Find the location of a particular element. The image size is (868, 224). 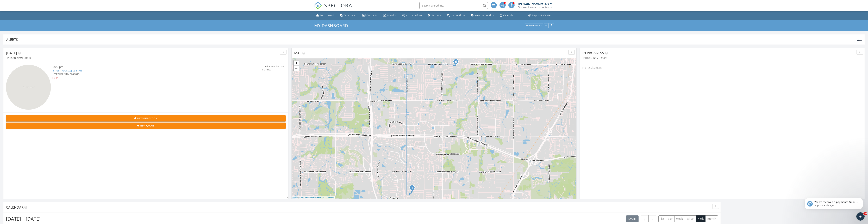

span: 10 is located at coordinates (865, 213).